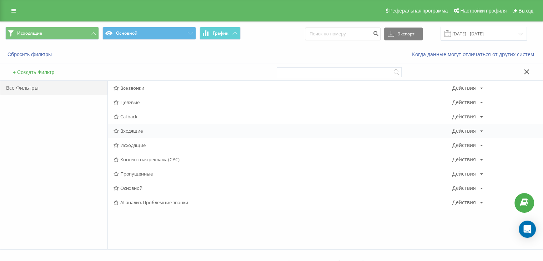  What do you see at coordinates (527, 72) in the screenshot?
I see `button: Закрыть` at bounding box center [527, 72].